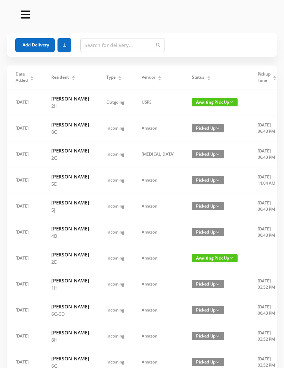  What do you see at coordinates (70, 158) in the screenshot?
I see `p: 2C` at bounding box center [70, 158].